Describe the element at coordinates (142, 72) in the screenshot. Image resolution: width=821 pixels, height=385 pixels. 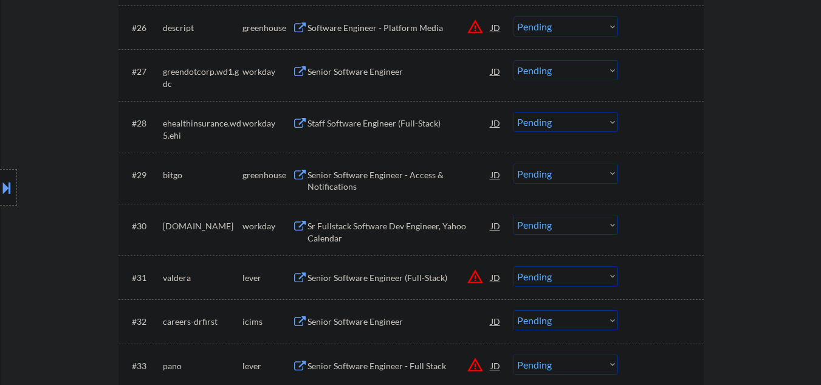
I see `div: #27` at that location.